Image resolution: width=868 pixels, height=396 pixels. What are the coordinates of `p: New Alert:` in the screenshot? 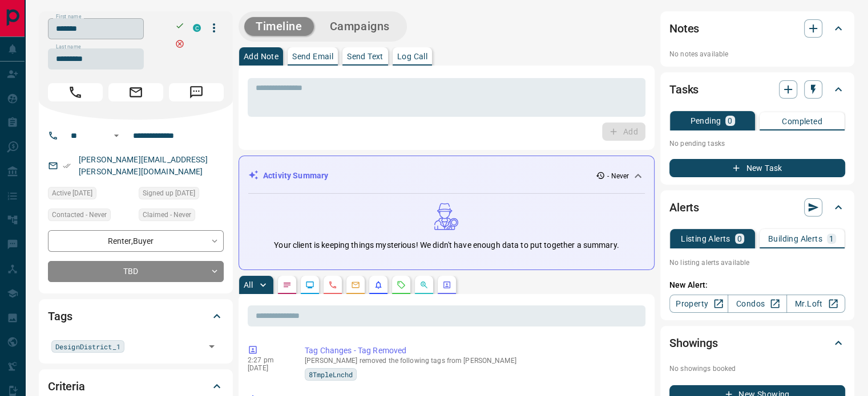 It's located at (757, 285).